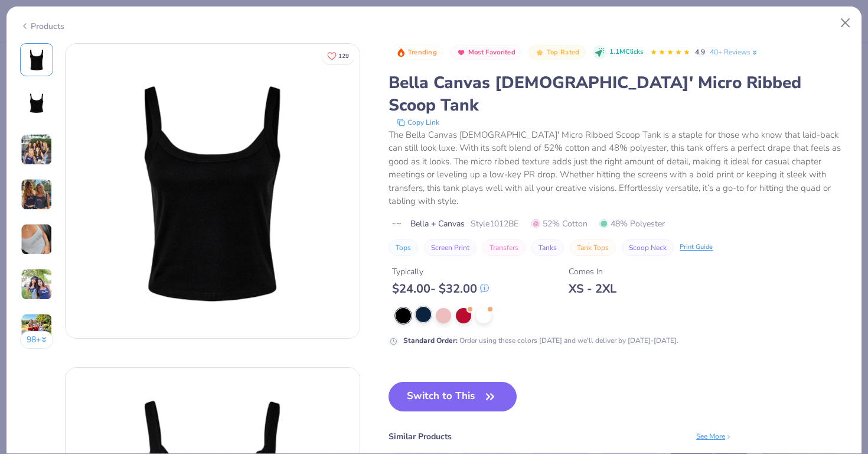  Describe the element at coordinates (670, 53) in the screenshot. I see `div: 4.9 Stars` at that location.